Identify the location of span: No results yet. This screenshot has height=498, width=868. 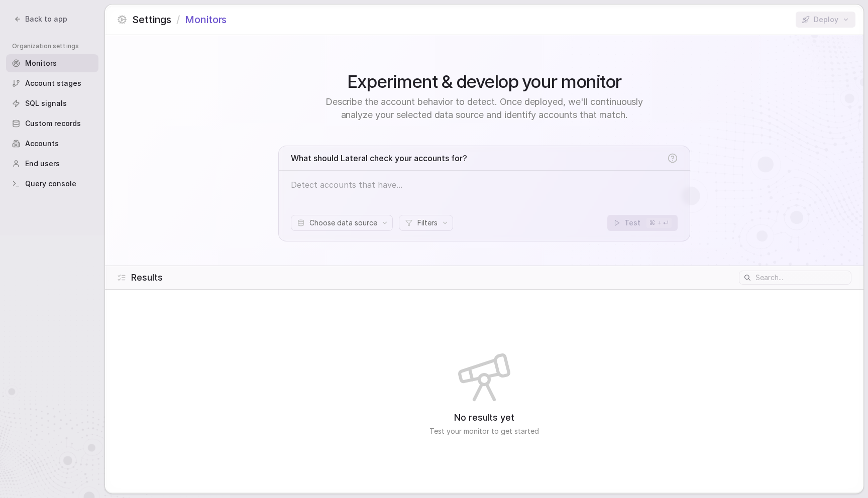
(484, 417).